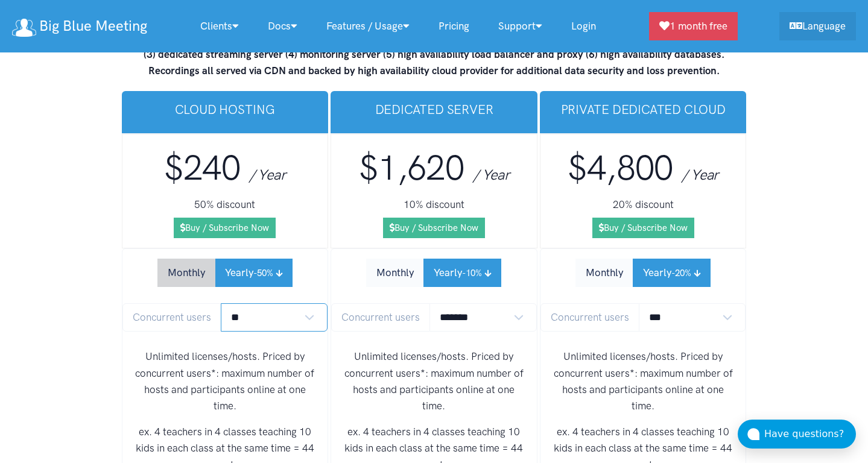  I want to click on h3: Cloud Hosting, so click(225, 109).